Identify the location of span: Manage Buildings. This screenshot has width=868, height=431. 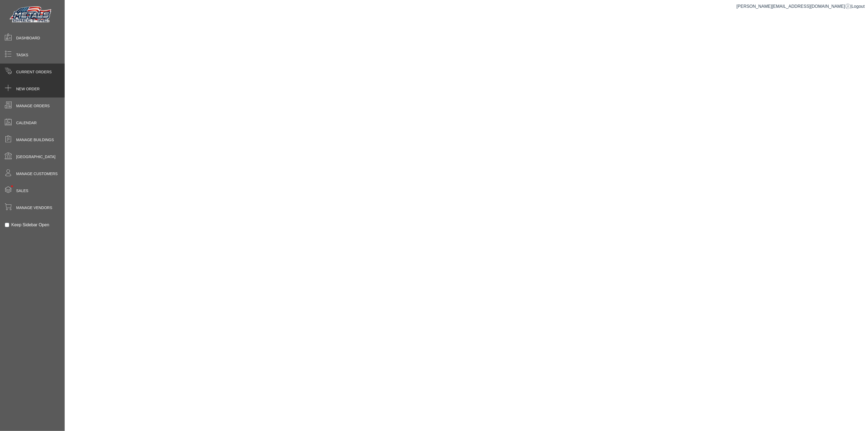
(35, 140).